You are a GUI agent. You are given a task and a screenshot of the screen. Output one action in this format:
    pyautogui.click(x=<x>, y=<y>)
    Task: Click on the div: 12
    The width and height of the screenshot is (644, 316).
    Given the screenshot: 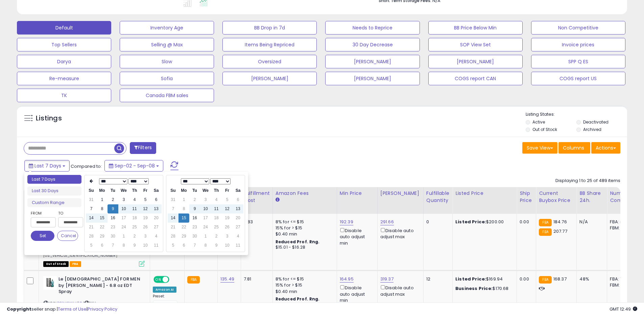 What is the action you would take?
    pyautogui.click(x=437, y=279)
    